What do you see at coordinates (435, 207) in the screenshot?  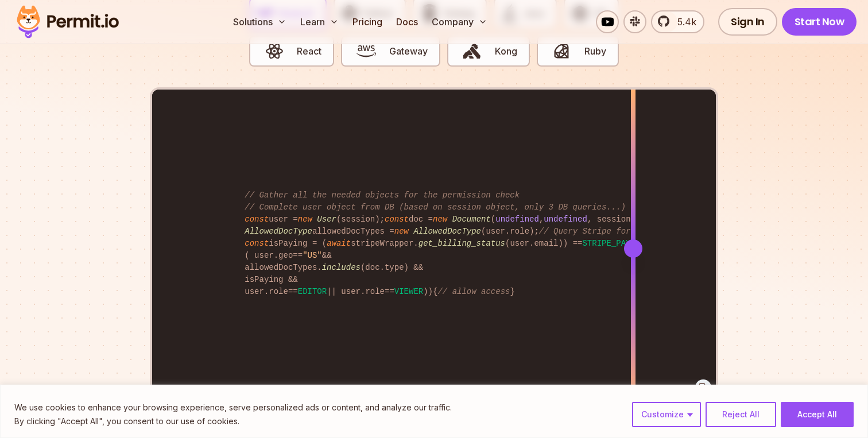 I see `span: // Complete user object from DB (based on session object, only 3 DB queries...)` at bounding box center [435, 207].